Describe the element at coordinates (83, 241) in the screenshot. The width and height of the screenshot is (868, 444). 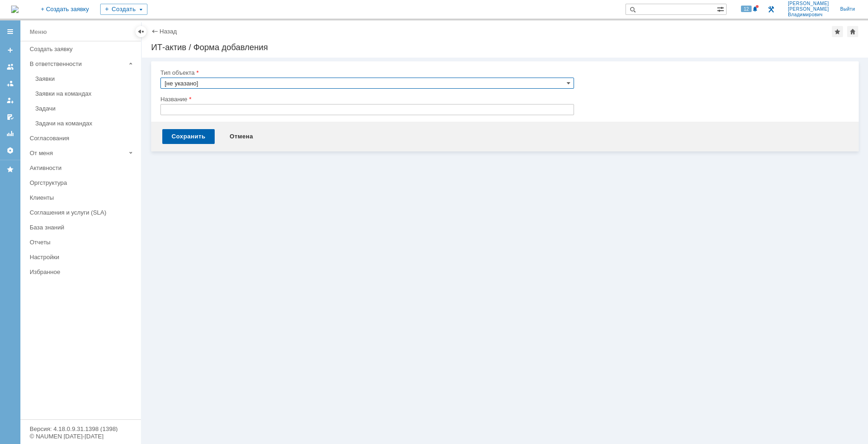
I see `div: Отчеты` at that location.